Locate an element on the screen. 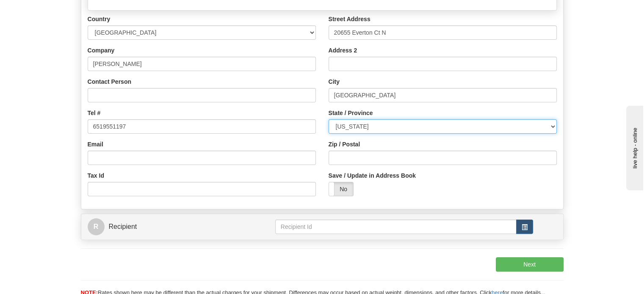 This screenshot has height=294, width=644. label: State / Province is located at coordinates (350, 113).